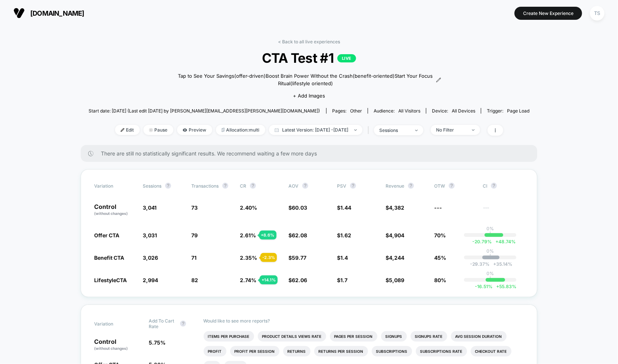  I want to click on div: No Filter, so click(451, 130).